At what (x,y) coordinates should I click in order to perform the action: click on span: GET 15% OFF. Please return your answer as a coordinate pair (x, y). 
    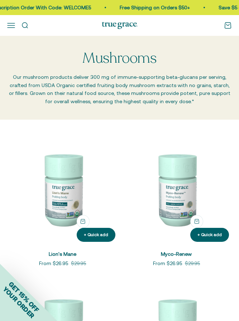
    Looking at the image, I should click on (24, 296).